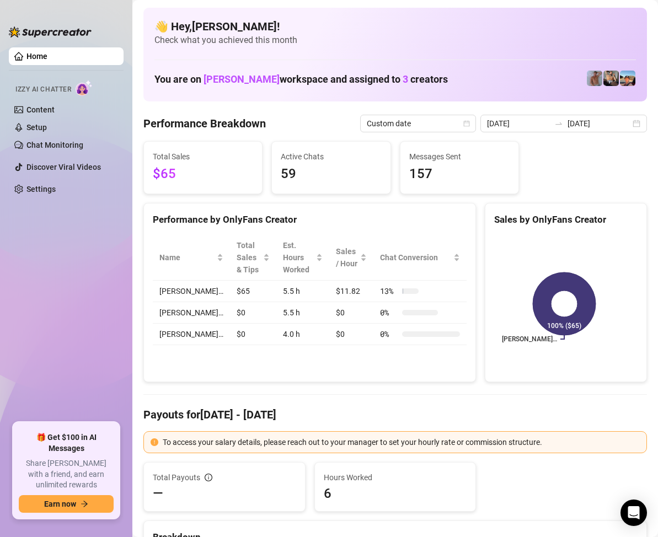 The height and width of the screenshot is (537, 658). What do you see at coordinates (611, 78) in the screenshot?
I see `img: George` at bounding box center [611, 78].